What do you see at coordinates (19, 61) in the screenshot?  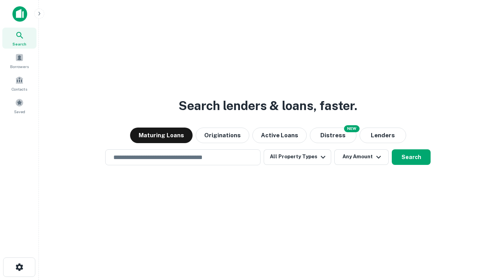 I see `div: Borrowers` at bounding box center [19, 61].